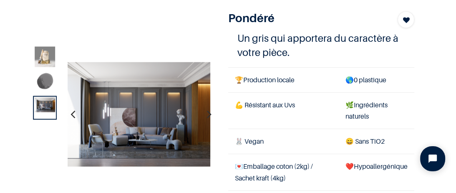 The image size is (456, 193). I want to click on h1: Pondéré, so click(307, 18).